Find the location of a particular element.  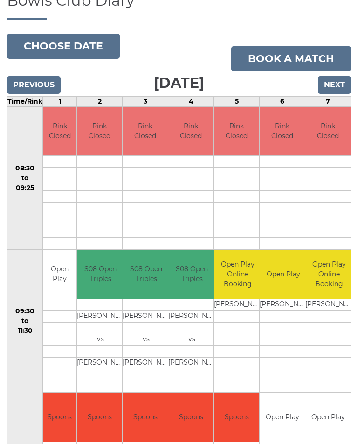

td: 2 is located at coordinates (100, 101).